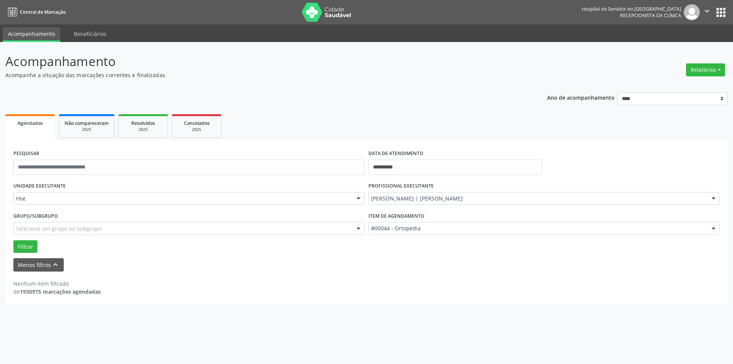 Image resolution: width=733 pixels, height=364 pixels. I want to click on button: Menos filtroskeyboard_arrow_up, so click(39, 265).